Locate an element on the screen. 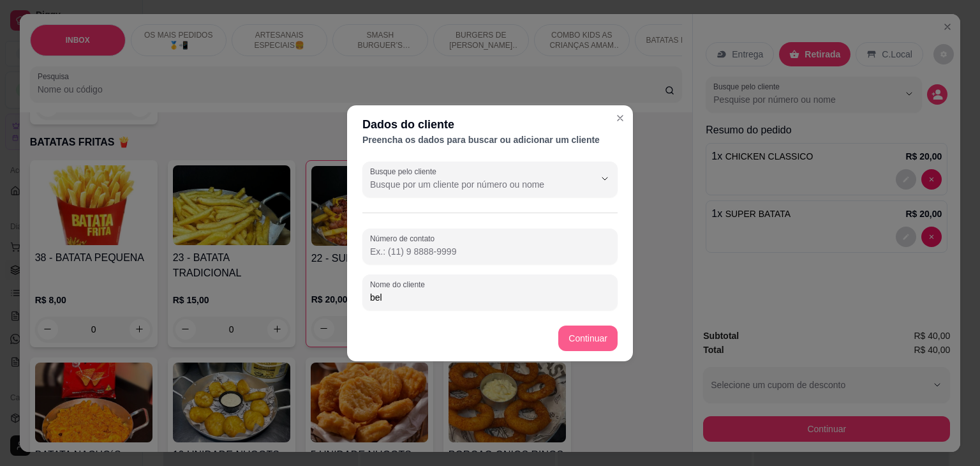 The height and width of the screenshot is (466, 980). input: Busque pelo cliente is located at coordinates (472, 184).